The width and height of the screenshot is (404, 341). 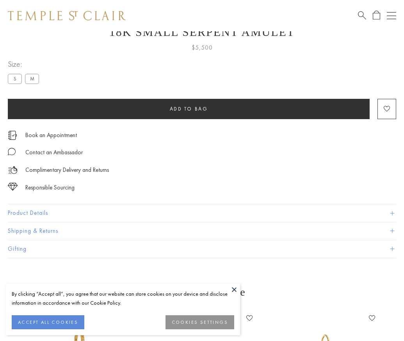 I want to click on button: Shipping & Returns, so click(x=202, y=231).